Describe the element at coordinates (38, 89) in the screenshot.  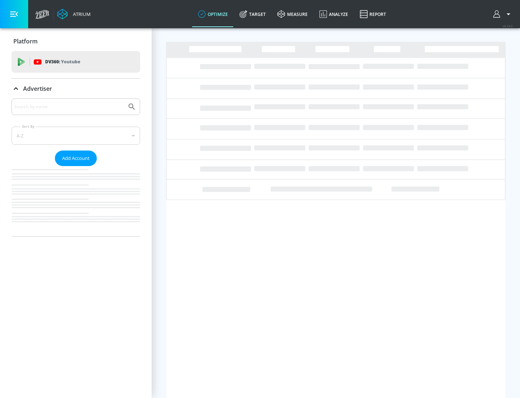
I see `p: Advertiser` at that location.